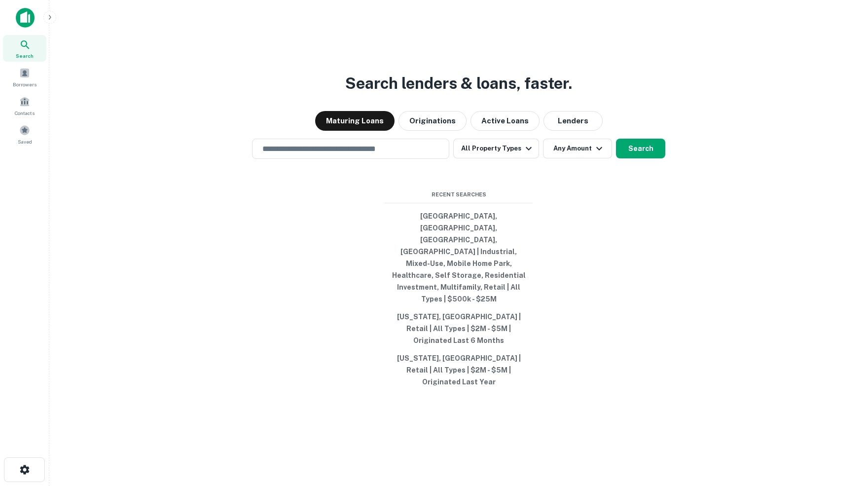  What do you see at coordinates (24, 106) in the screenshot?
I see `div: Contacts` at bounding box center [24, 106].